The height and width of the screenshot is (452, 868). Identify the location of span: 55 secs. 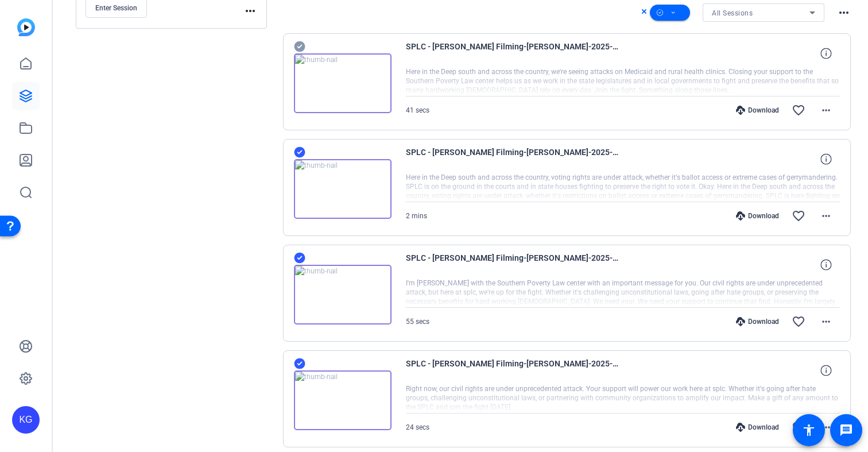
(417, 322).